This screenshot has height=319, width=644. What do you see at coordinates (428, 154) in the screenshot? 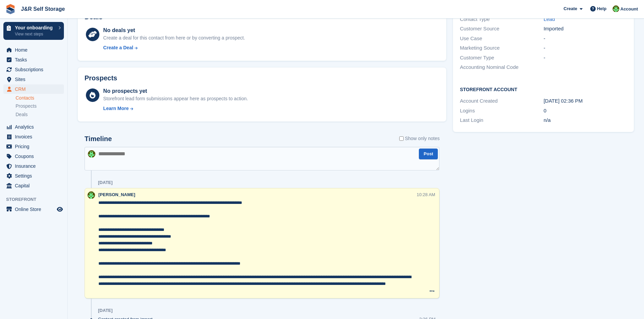
I see `button: Post` at bounding box center [428, 154].